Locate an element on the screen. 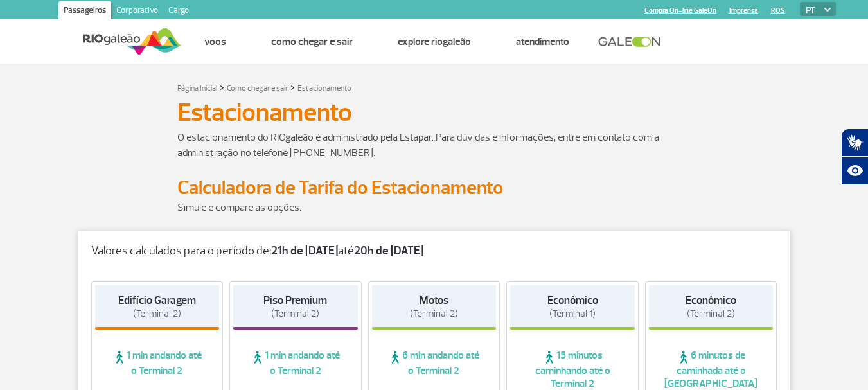  button: Abrir tradutor de língua de sinais. is located at coordinates (855, 143).